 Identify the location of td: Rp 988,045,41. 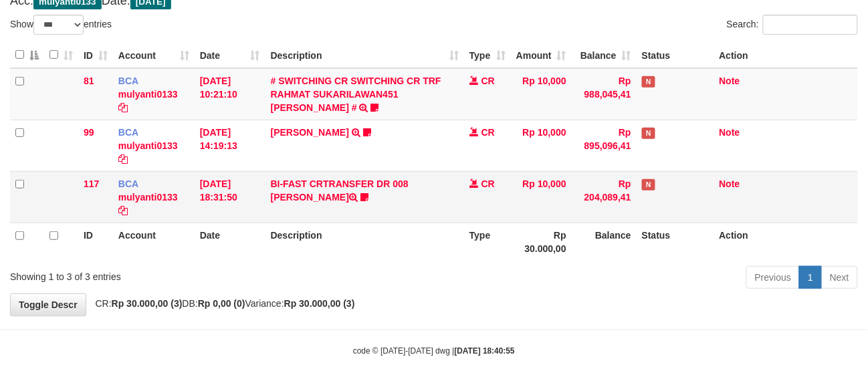
(604, 94).